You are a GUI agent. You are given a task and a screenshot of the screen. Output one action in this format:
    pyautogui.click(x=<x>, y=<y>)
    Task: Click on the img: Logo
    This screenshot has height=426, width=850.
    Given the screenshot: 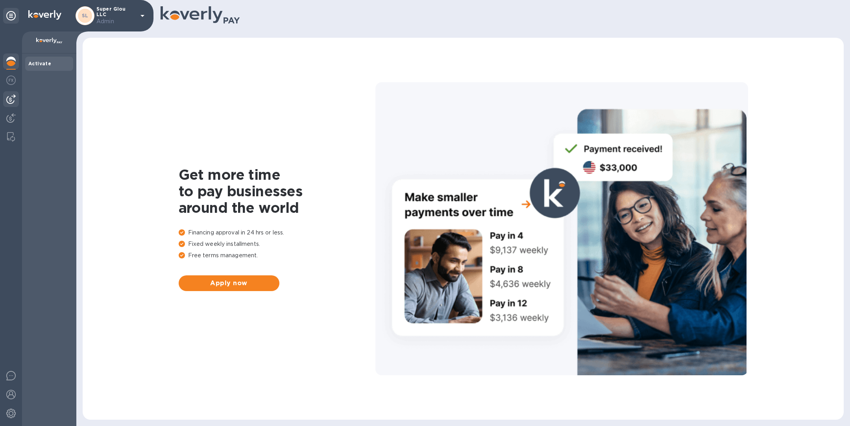 What is the action you would take?
    pyautogui.click(x=45, y=15)
    